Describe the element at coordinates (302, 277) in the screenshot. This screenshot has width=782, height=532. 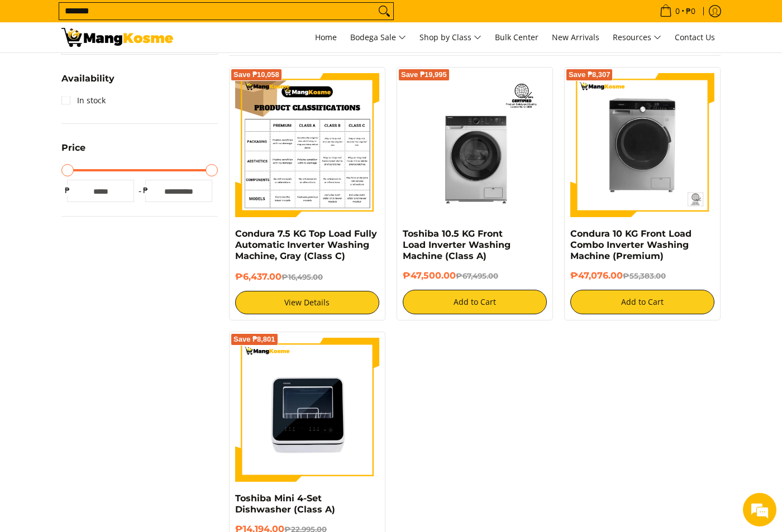
I see `del: ₱16,495.00` at that location.